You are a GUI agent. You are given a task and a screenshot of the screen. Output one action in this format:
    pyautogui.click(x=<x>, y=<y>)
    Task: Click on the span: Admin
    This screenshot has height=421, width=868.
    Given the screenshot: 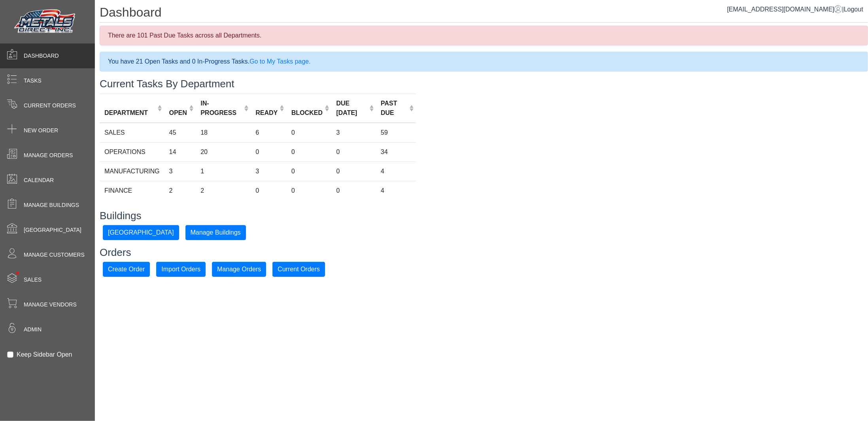 What is the action you would take?
    pyautogui.click(x=33, y=330)
    